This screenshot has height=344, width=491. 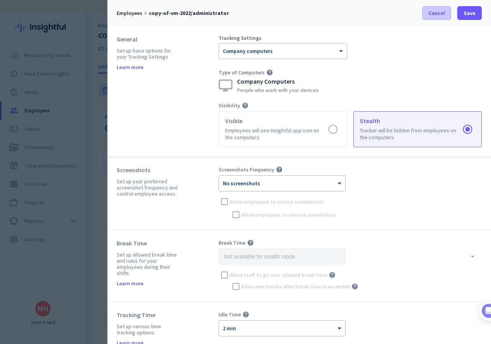 What do you see at coordinates (77, 43) in the screenshot?
I see `div: 🎊 Welcome to Insightful! 🎊` at bounding box center [77, 43].